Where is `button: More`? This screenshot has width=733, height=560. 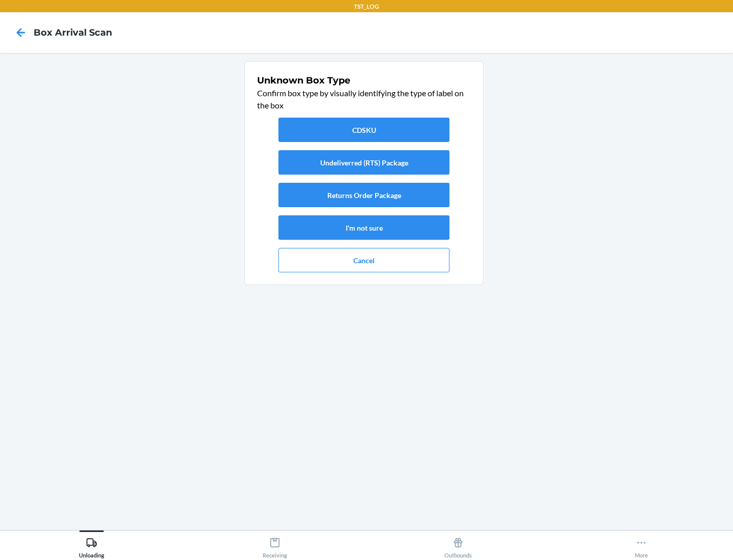
button: More is located at coordinates (641, 544).